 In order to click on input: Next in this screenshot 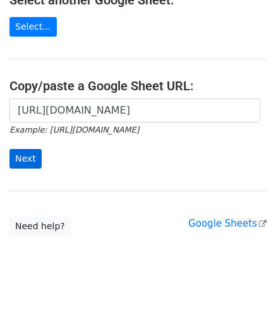, I will do `click(25, 158)`.